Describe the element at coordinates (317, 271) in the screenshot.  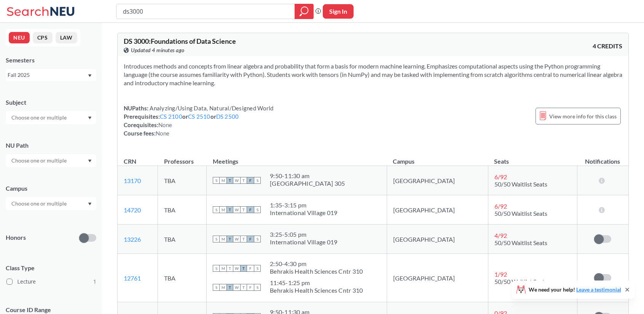
I see `div: Behrakis Health Sciences Cntr 310` at that location.